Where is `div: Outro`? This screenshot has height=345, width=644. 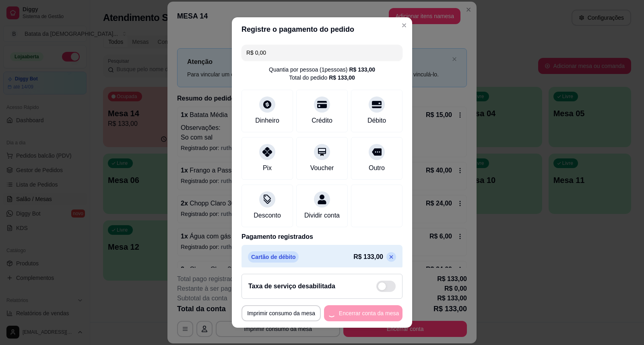
div: Outro is located at coordinates (376, 168).